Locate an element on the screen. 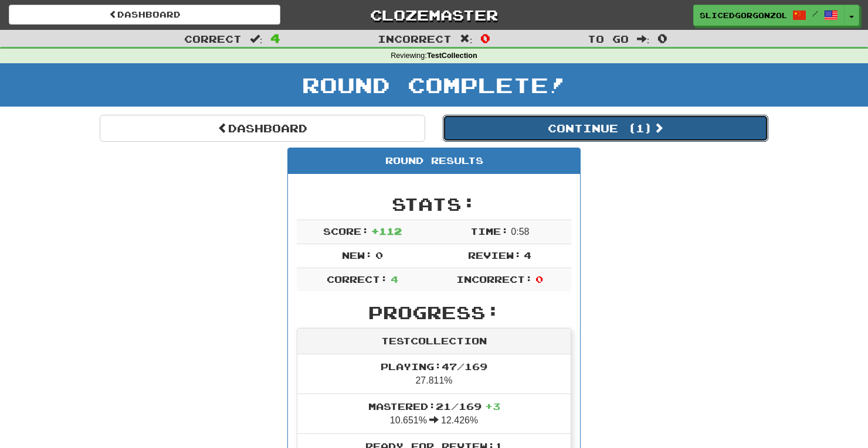 Image resolution: width=868 pixels, height=448 pixels. span: slicedgorgonzola is located at coordinates (743, 15).